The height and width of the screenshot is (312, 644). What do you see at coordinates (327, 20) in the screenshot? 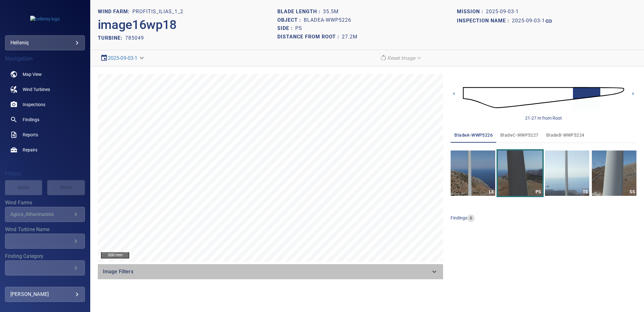
I see `h1: bladeA-WWP5226` at bounding box center [327, 20].